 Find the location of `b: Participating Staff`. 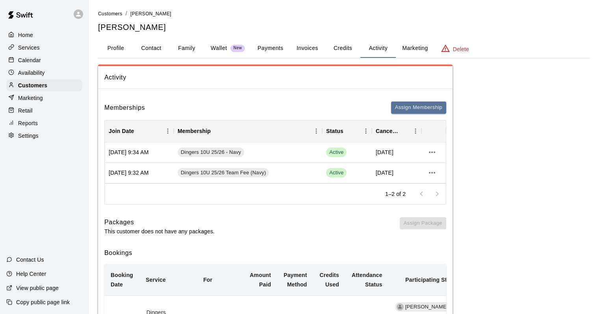

b: Participating Staff is located at coordinates (429, 280).